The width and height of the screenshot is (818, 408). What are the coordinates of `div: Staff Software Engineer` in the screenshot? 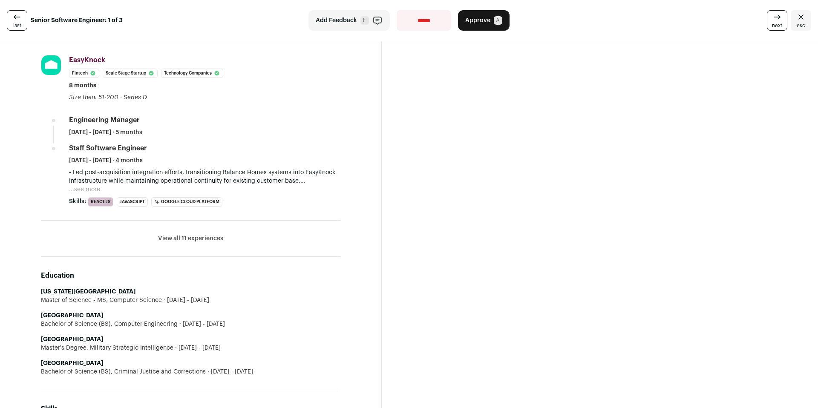 It's located at (108, 148).